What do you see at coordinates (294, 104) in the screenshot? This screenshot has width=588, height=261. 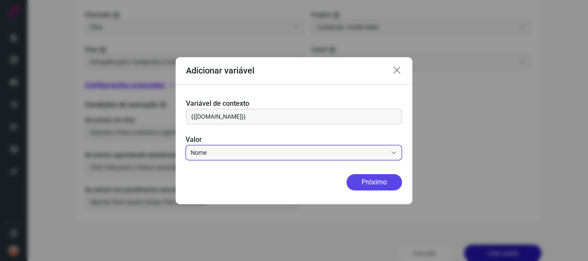 I see `label: Variável de contexto` at bounding box center [294, 104].